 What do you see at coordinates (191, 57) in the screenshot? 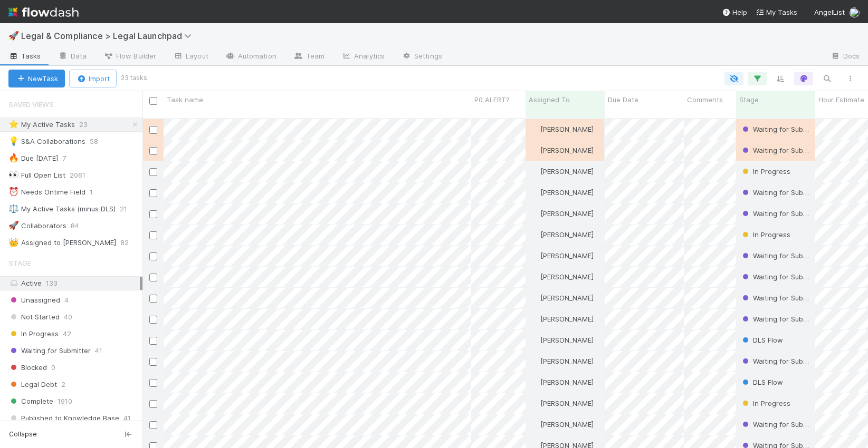
I see `a: Layout` at bounding box center [191, 57].